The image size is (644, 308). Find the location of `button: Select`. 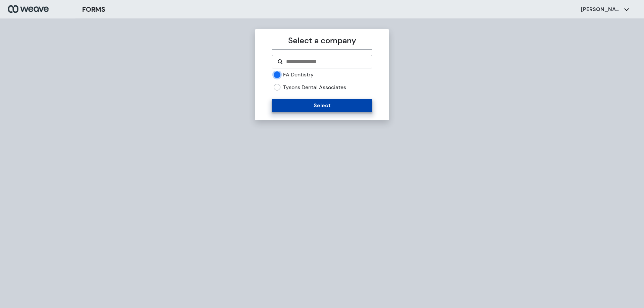

button: Select is located at coordinates (322, 105).